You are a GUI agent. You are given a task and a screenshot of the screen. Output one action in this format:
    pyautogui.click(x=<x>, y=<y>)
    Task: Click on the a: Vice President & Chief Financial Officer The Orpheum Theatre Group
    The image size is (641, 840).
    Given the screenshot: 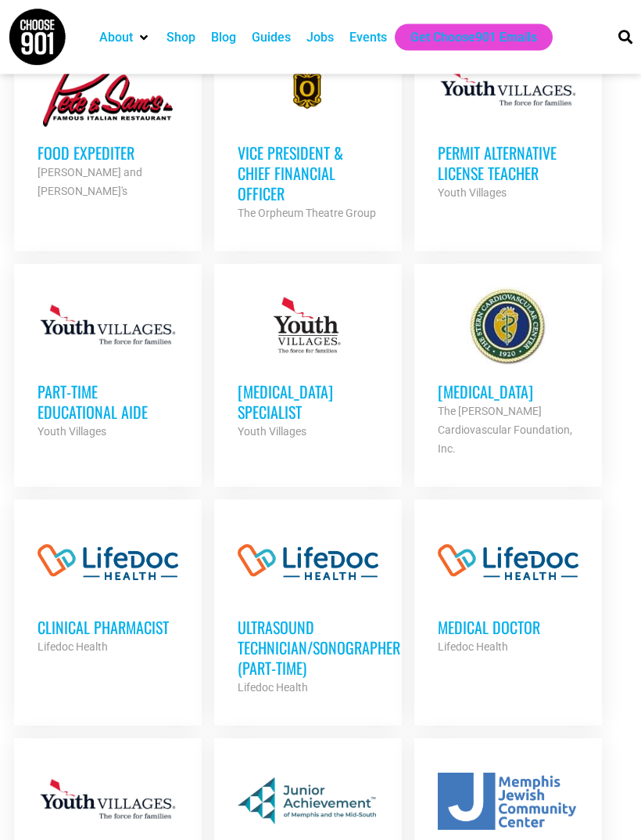 What is the action you would take?
    pyautogui.click(x=308, y=137)
    